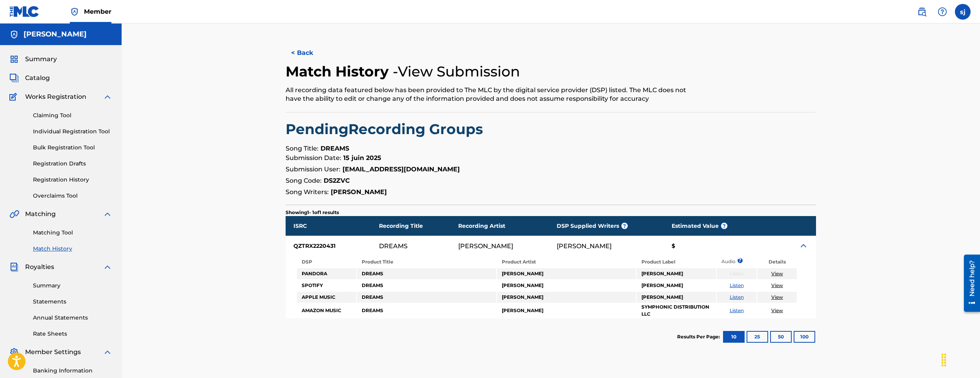  I want to click on a: Registration Drafts, so click(73, 163).